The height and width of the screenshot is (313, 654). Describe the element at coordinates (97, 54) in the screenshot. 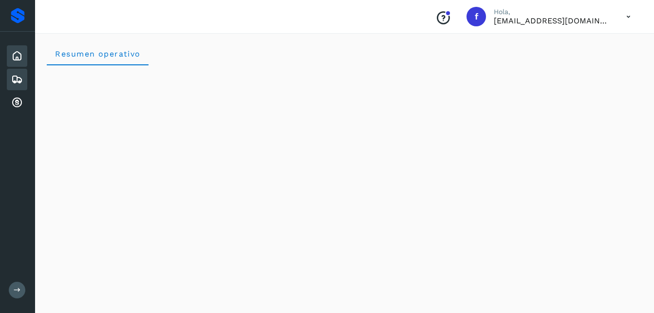

I see `span: Resumen operativo` at that location.